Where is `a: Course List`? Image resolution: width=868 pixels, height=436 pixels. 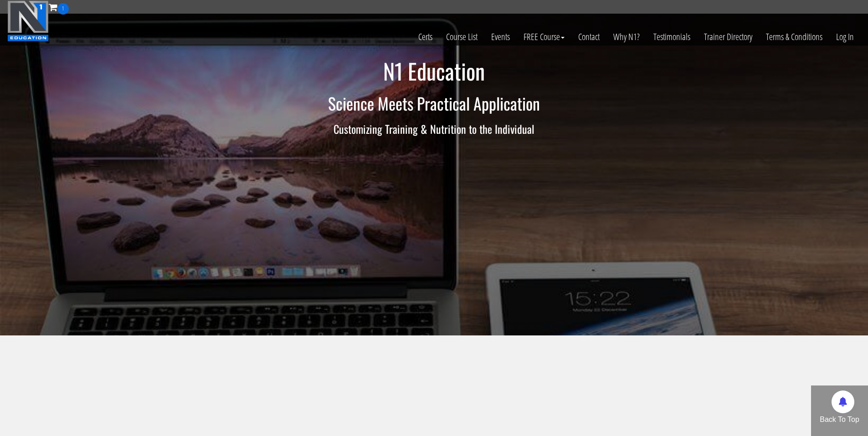
a: Course List is located at coordinates (462, 37).